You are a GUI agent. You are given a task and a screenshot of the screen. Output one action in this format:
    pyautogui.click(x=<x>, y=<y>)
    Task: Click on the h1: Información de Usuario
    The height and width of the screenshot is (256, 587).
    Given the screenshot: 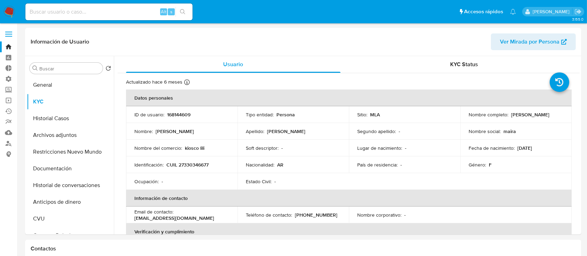 What is the action you would take?
    pyautogui.click(x=60, y=42)
    